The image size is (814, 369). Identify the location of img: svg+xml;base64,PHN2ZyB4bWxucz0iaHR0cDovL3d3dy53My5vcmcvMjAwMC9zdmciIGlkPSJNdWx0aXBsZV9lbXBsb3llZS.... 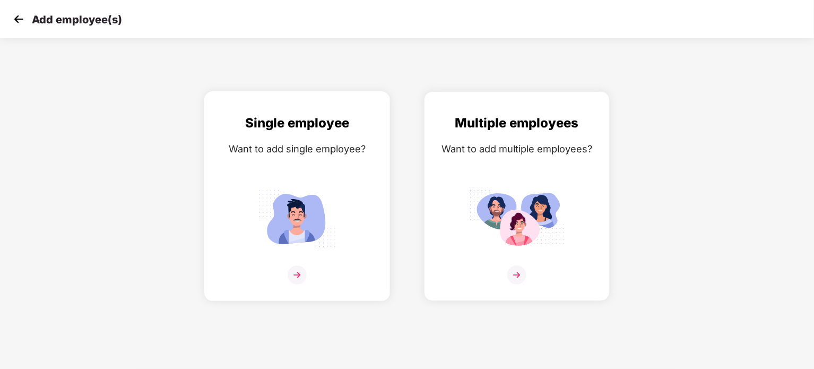
(517, 218).